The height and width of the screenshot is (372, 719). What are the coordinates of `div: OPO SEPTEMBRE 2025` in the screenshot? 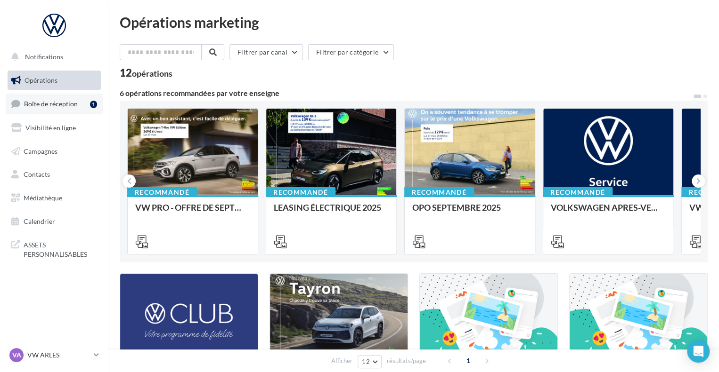 It's located at (469, 212).